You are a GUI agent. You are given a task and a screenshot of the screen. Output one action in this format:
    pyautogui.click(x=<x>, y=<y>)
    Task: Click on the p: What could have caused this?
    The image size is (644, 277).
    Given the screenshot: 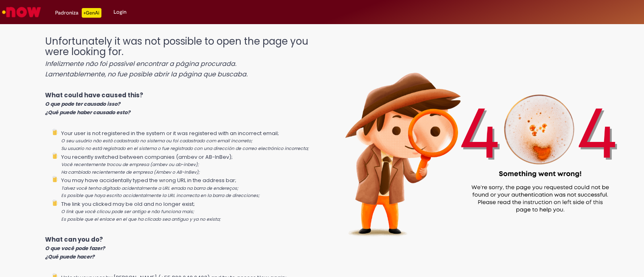 What is the action you would take?
    pyautogui.click(x=180, y=104)
    